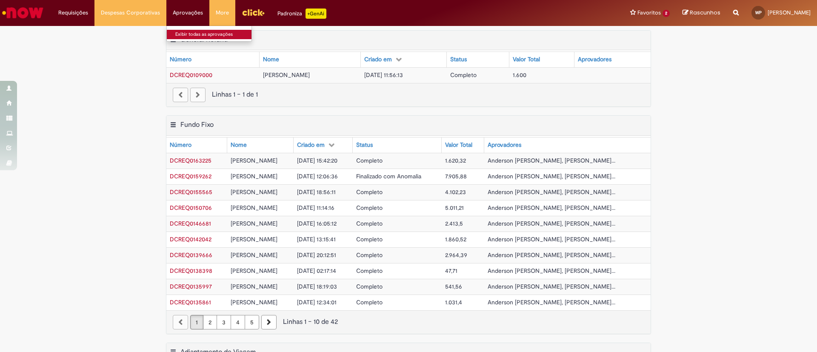 The width and height of the screenshot is (817, 352). I want to click on span: Favoritos, so click(649, 13).